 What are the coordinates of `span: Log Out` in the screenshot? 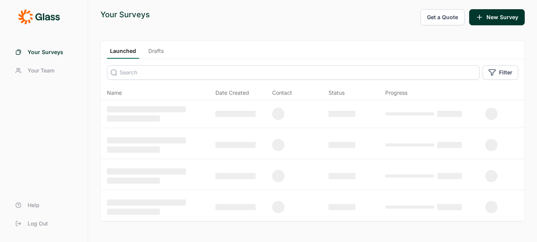 It's located at (38, 223).